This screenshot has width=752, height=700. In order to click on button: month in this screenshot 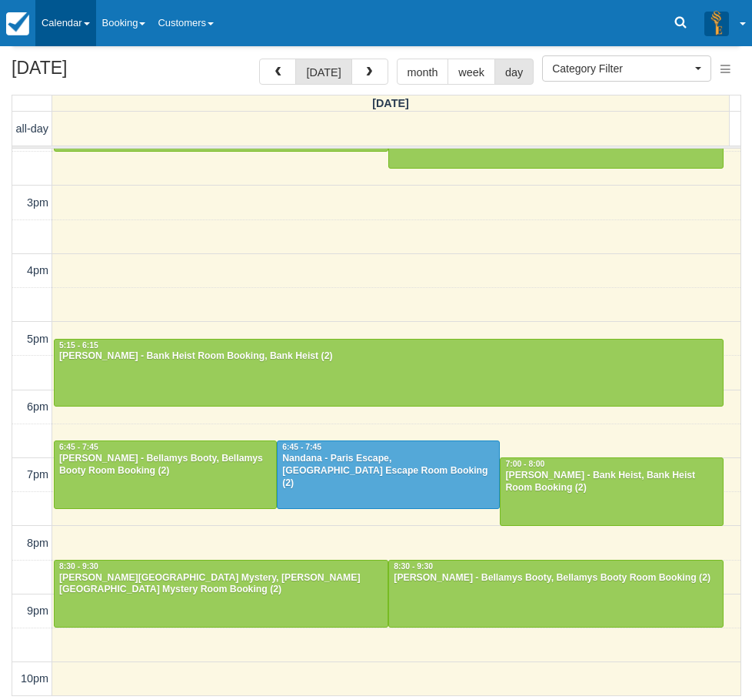, I will do `click(423, 72)`.